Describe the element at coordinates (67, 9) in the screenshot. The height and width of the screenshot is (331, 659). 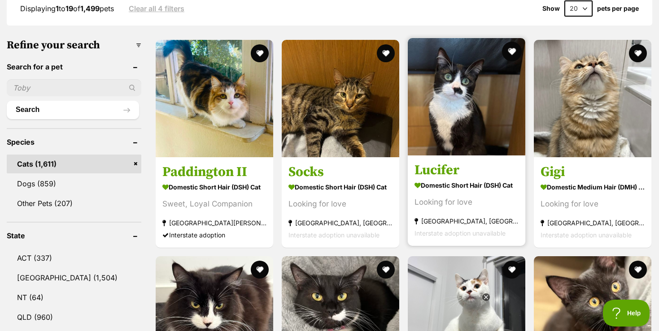
I see `span: Displaying to of pets` at that location.